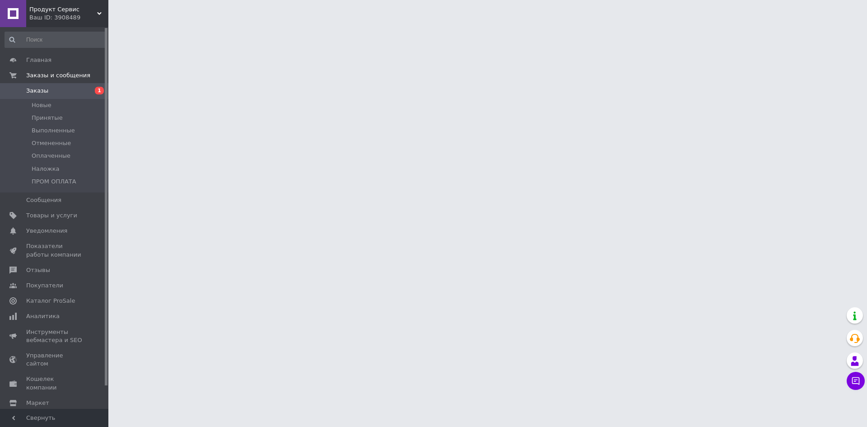  I want to click on span: Заказы и сообщения, so click(58, 75).